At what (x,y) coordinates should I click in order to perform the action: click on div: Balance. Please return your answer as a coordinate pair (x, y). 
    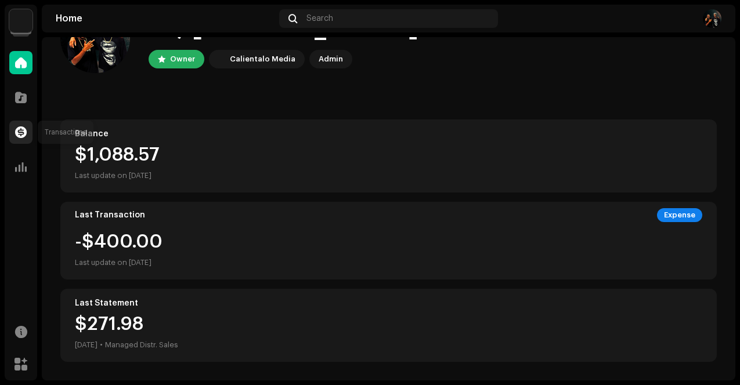
    Looking at the image, I should click on (388, 134).